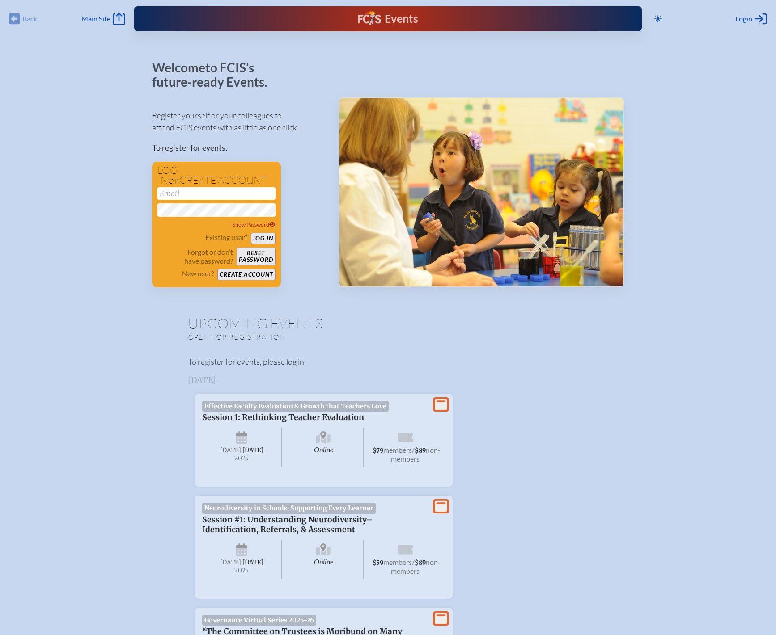 The width and height of the screenshot is (776, 635). Describe the element at coordinates (388, 362) in the screenshot. I see `p: To register for events, please log in.` at that location.